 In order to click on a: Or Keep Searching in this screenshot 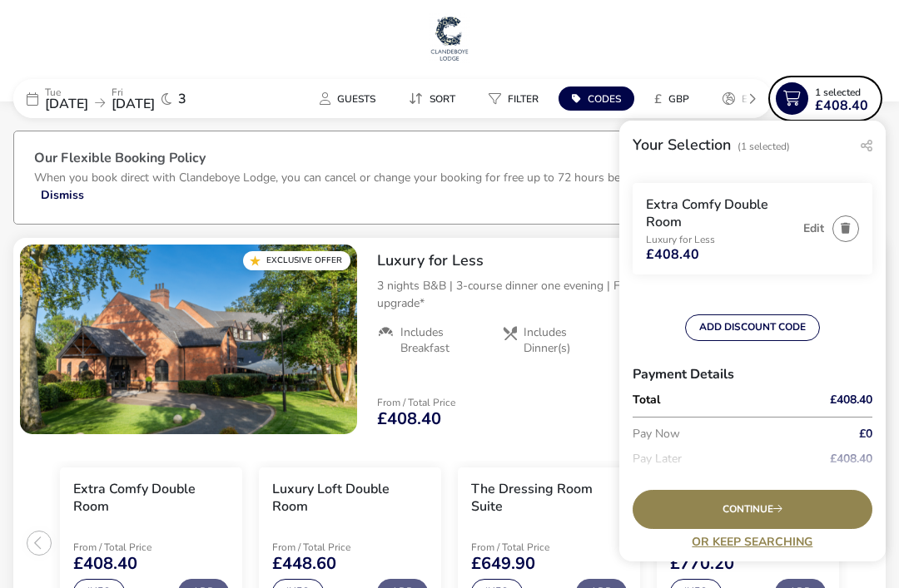, I will do `click(753, 542)`.